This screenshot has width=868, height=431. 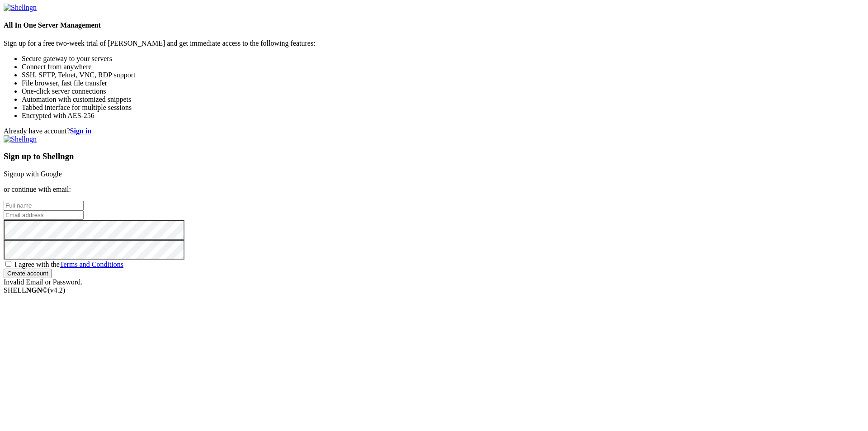 I want to click on li: Secure gateway to your servers, so click(x=443, y=59).